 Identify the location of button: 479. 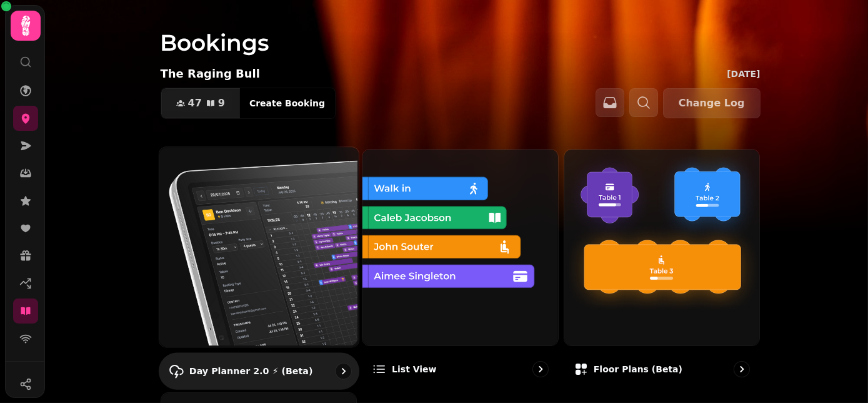
(201, 103).